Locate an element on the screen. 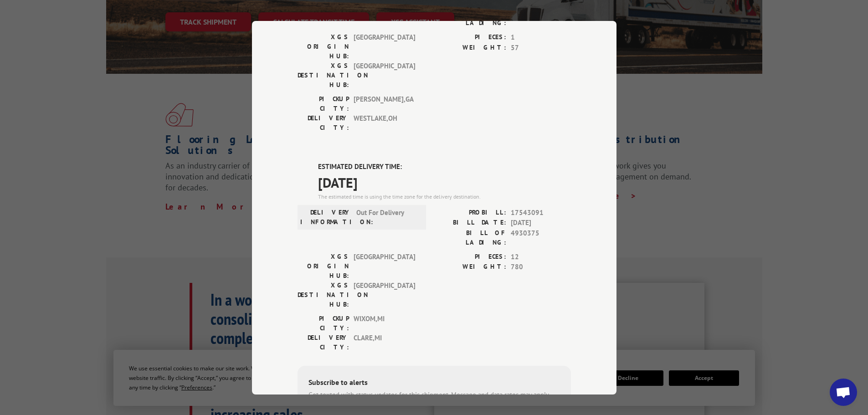  span: 57 is located at coordinates (541, 47).